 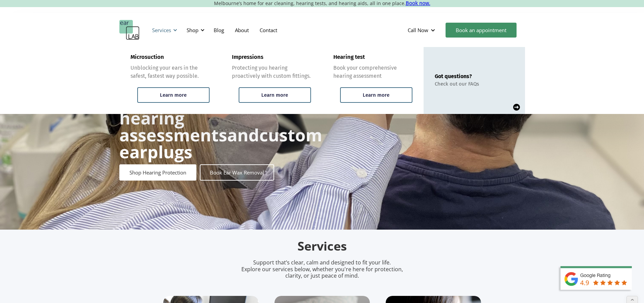 What do you see at coordinates (322, 246) in the screenshot?
I see `h2: Services` at bounding box center [322, 246].